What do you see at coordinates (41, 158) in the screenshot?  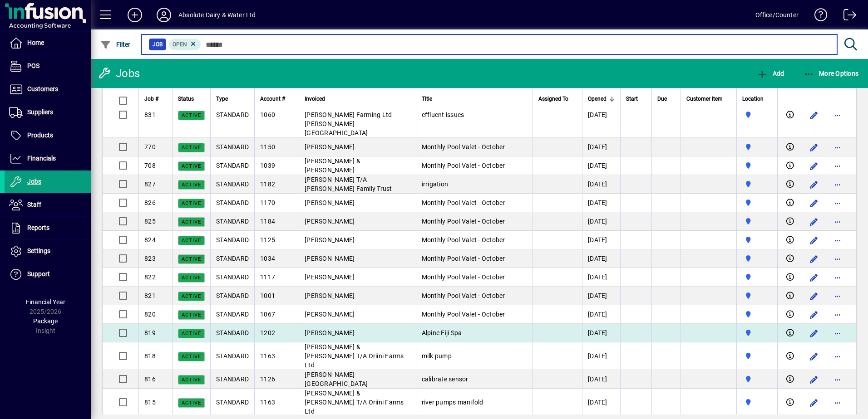 I see `span: Financials` at bounding box center [41, 158].